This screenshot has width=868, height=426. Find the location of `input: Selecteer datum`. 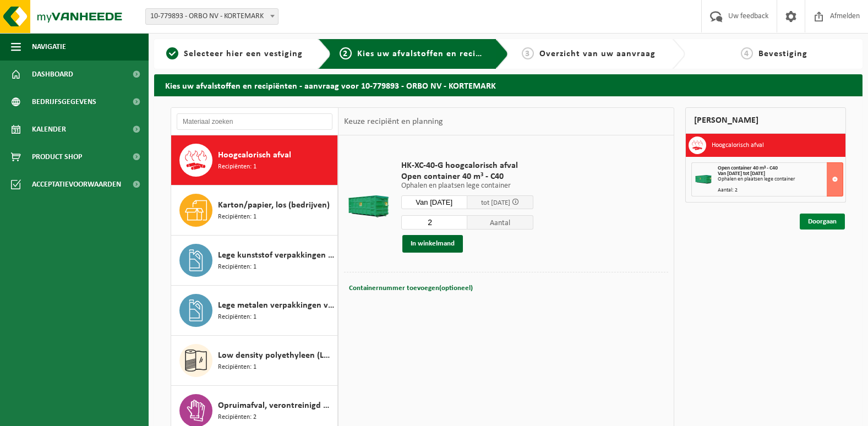

input: Selecteer datum is located at coordinates (434, 202).